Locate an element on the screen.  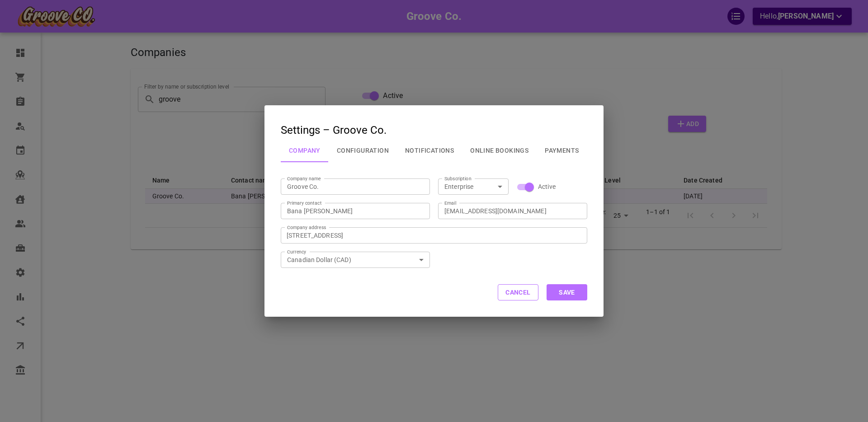
input: Company address is located at coordinates (435, 235).